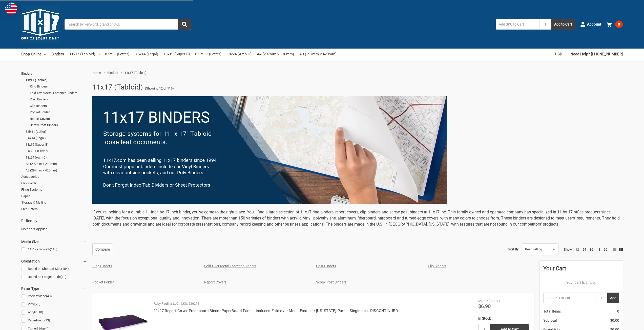 This screenshot has height=330, width=644. I want to click on span: (Showing 12 of 116), so click(160, 89).